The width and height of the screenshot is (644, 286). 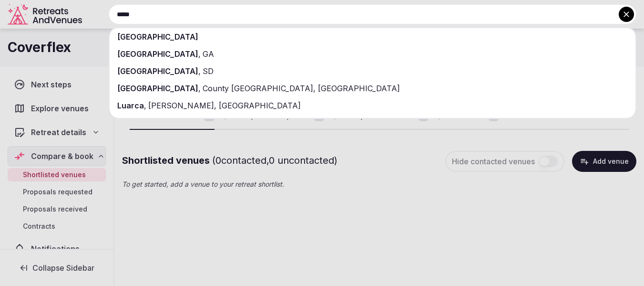 What do you see at coordinates (207, 54) in the screenshot?
I see `span: GA` at bounding box center [207, 54].